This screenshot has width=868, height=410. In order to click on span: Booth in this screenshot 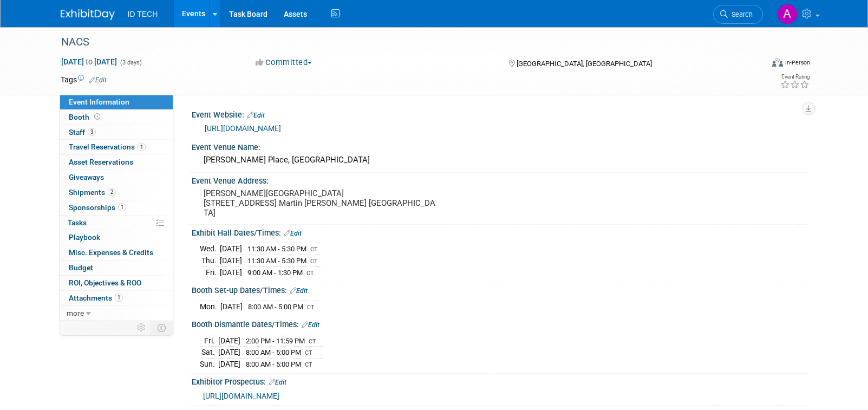, I will do `click(85, 117)`.